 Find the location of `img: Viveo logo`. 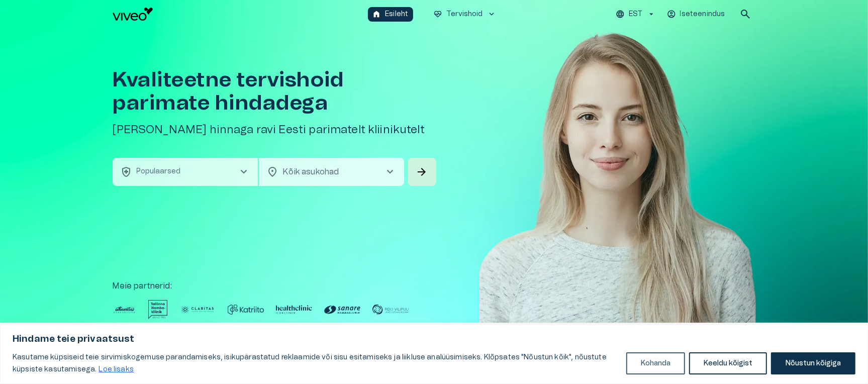

img: Viveo logo is located at coordinates (133, 14).